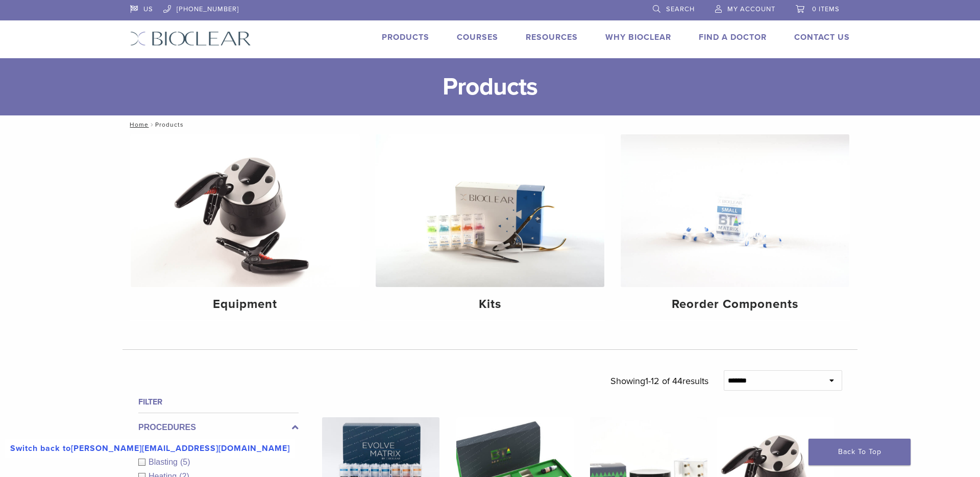 The height and width of the screenshot is (477, 980). I want to click on h4: Kits, so click(490, 305).